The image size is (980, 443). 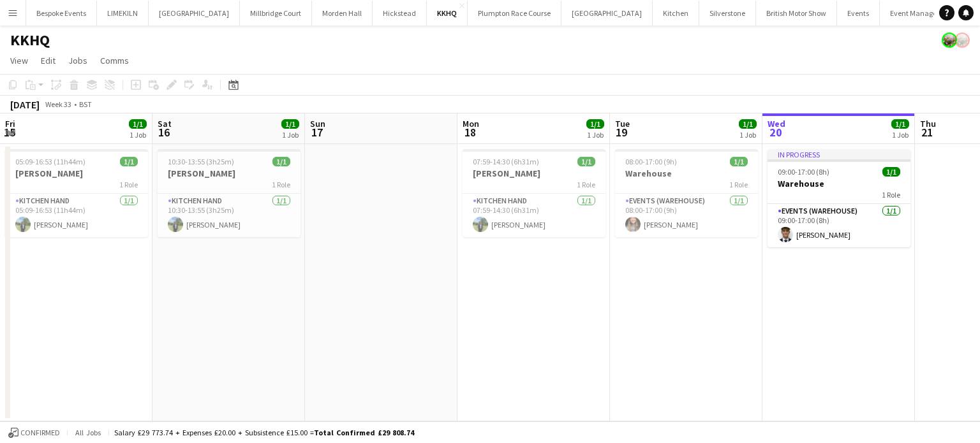 What do you see at coordinates (276, 13) in the screenshot?
I see `button: Millbridge Court` at bounding box center [276, 13].